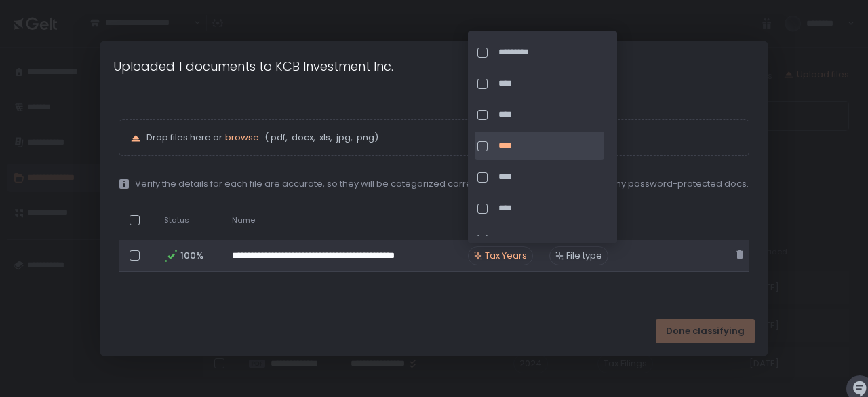 This screenshot has width=868, height=397. Describe the element at coordinates (442, 138) in the screenshot. I see `p: Drop files here or` at that location.